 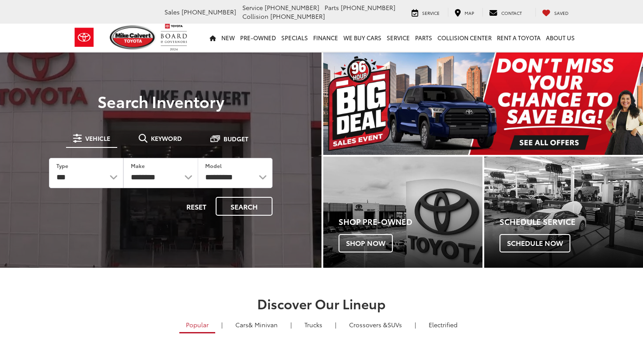 I want to click on div: carousel slide number 1 of 1, so click(x=483, y=104).